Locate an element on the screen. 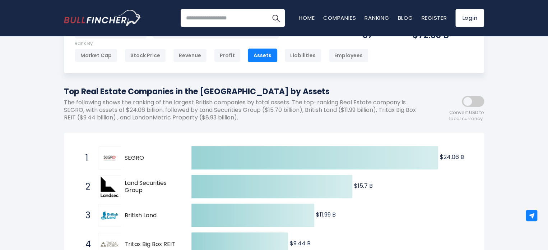 This screenshot has width=548, height=250. div: Stock Price is located at coordinates (145, 55).